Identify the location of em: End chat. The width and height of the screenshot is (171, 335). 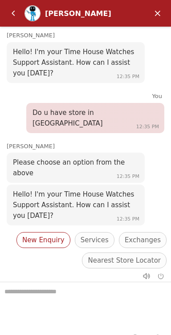
(160, 276).